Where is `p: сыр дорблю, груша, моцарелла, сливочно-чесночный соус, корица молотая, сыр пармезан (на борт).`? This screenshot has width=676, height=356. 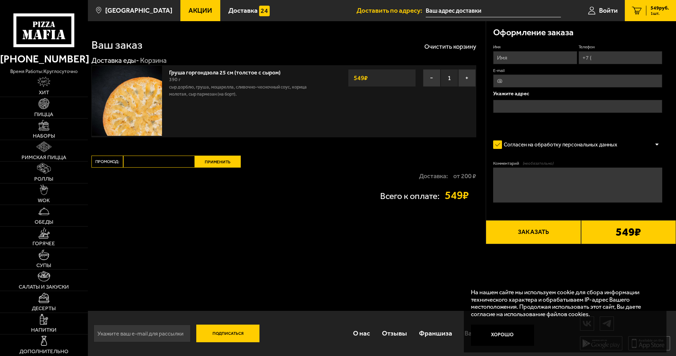
p: сыр дорблю, груша, моцарелла, сливочно-чесночный соус, корица молотая, сыр пармезан (на борт). is located at coordinates (248, 91).